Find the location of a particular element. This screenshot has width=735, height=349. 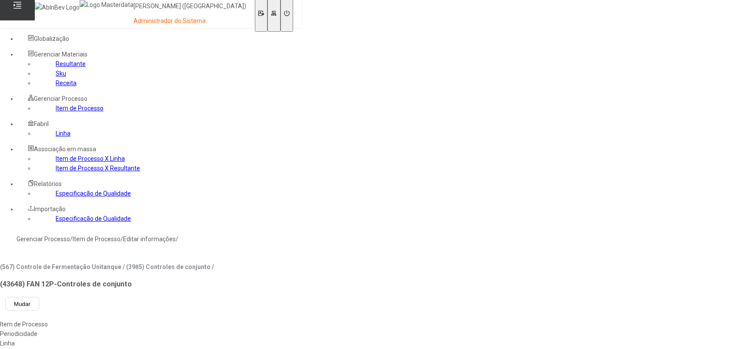

span: Associação em massa is located at coordinates (65, 149).